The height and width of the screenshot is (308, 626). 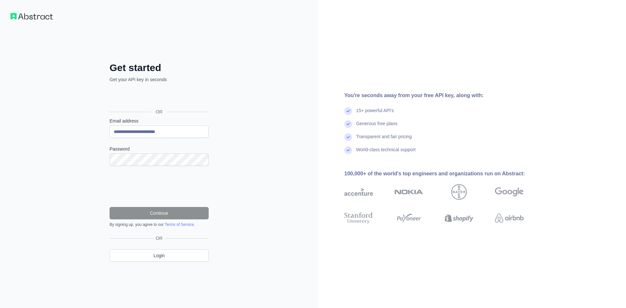 I want to click on div: You're seconds away from your free API key, along with:, so click(x=444, y=96).